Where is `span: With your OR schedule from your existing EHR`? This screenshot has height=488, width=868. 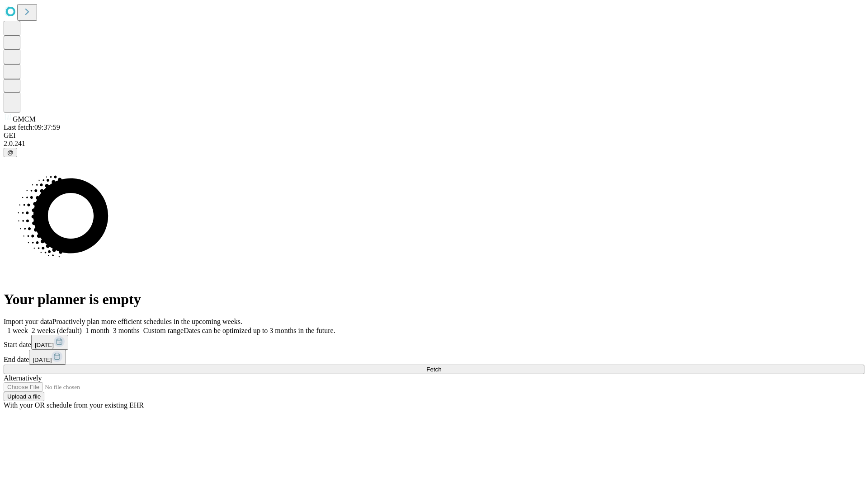 span: With your OR schedule from your existing EHR is located at coordinates (73, 405).